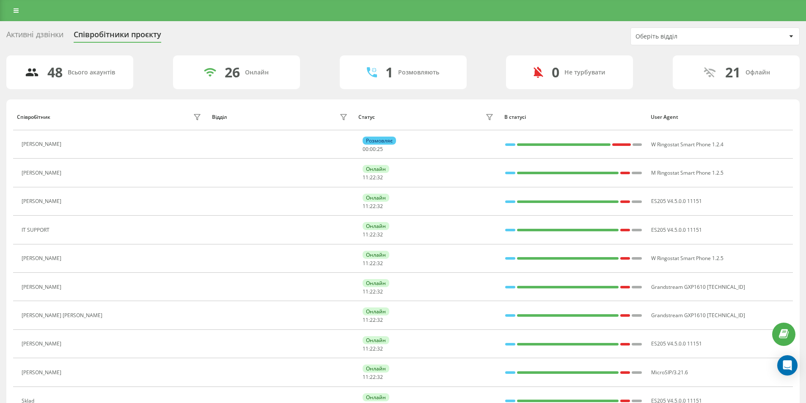 This screenshot has height=403, width=806. Describe the element at coordinates (687, 258) in the screenshot. I see `span: W Ringostat Smart Phone 1.2.5` at that location.